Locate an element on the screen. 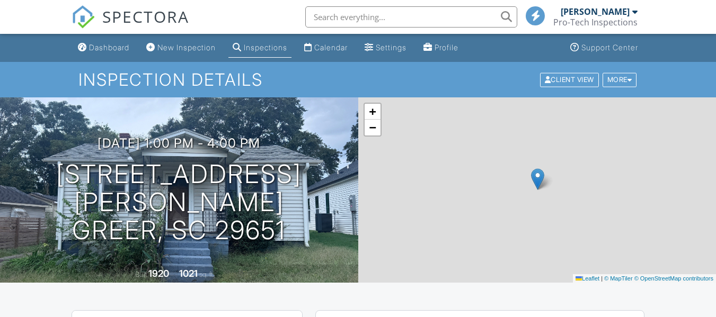 The height and width of the screenshot is (317, 716). div: Settings is located at coordinates (391, 47).